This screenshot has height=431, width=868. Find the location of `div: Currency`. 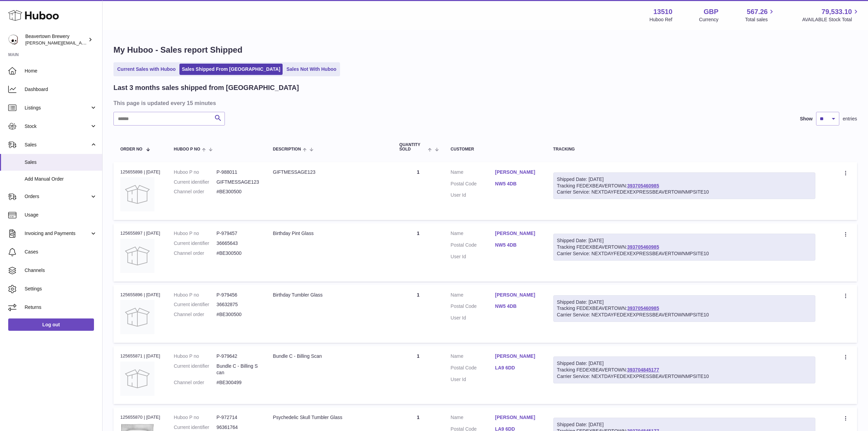

div: Currency is located at coordinates (709, 19).